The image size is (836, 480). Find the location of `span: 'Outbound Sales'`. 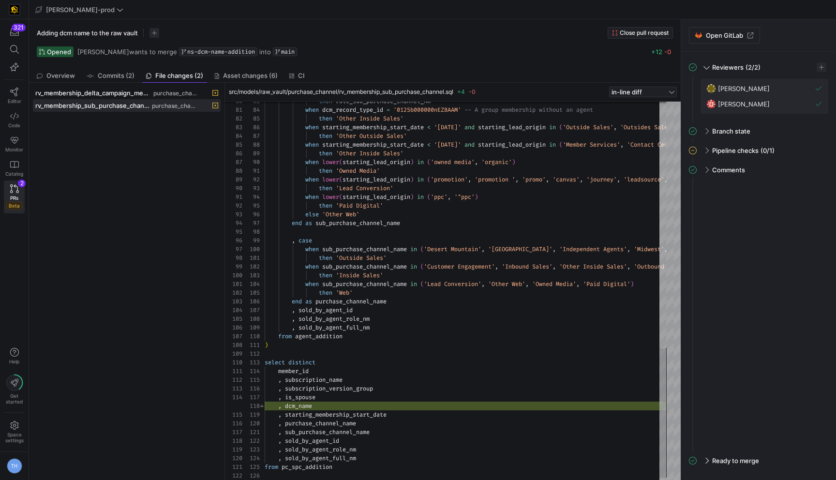

span: 'Outbound Sales' is located at coordinates (661, 267).